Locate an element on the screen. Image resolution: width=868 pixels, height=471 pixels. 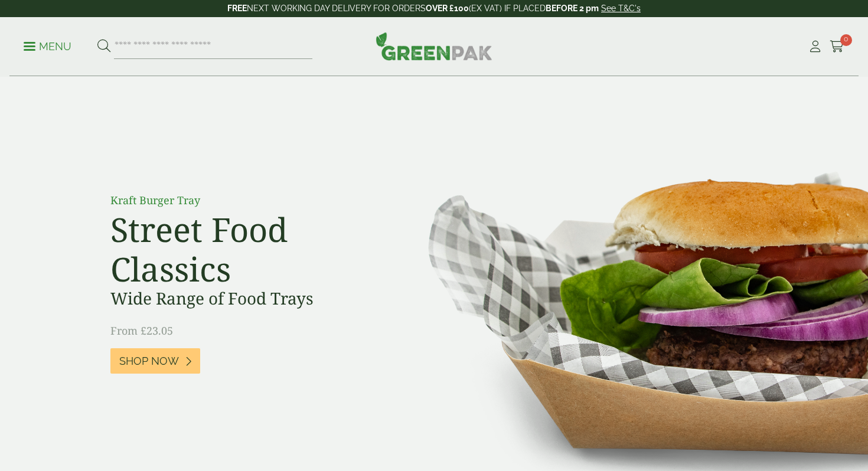
a: 0 is located at coordinates (837, 47).